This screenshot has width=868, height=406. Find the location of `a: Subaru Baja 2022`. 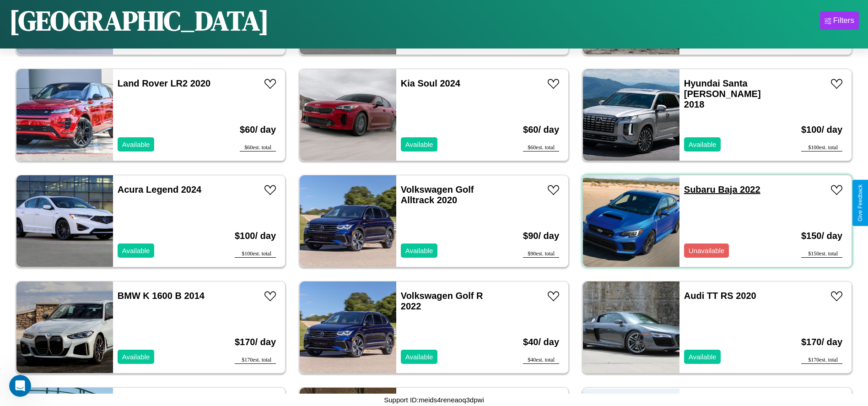

a: Subaru Baja 2022 is located at coordinates (722, 189).